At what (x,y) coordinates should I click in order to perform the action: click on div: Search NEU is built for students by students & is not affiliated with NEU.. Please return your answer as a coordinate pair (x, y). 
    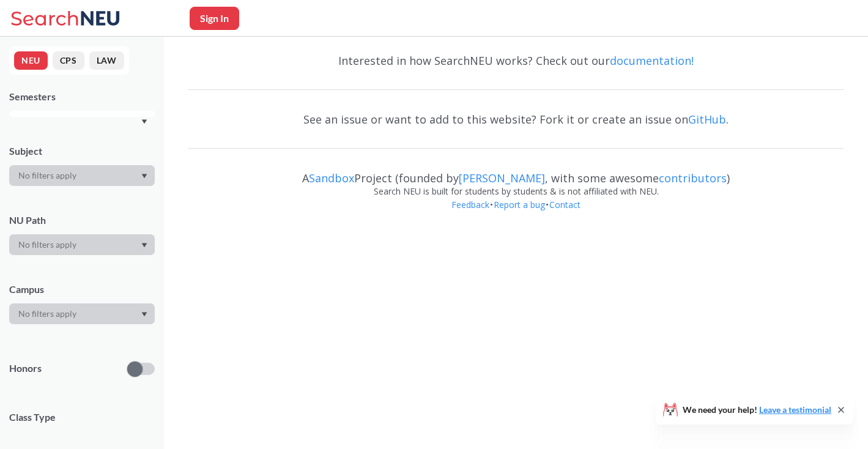
    Looking at the image, I should click on (516, 192).